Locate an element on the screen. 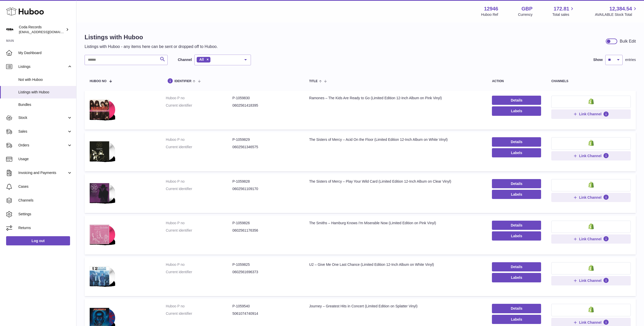 The width and height of the screenshot is (644, 326). span: Returns is located at coordinates (46, 228).